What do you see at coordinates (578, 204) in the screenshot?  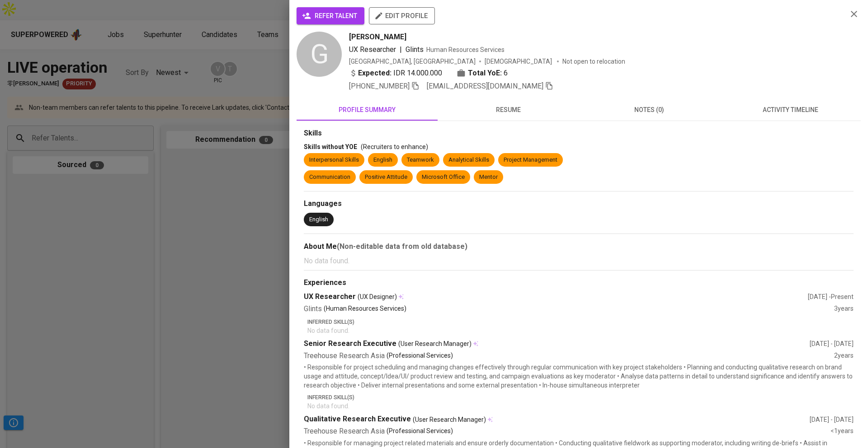 I see `div: Languages` at bounding box center [578, 204].